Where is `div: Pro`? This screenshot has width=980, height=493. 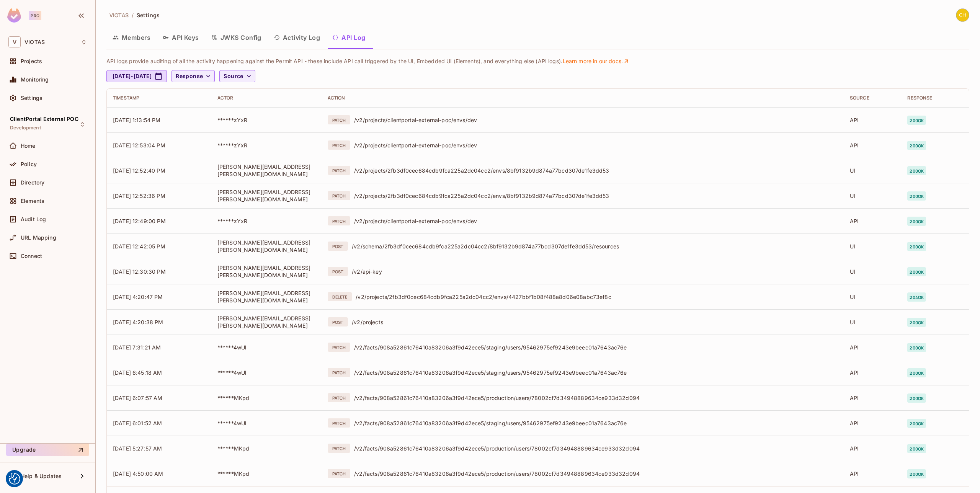
div: Pro is located at coordinates (35, 16).